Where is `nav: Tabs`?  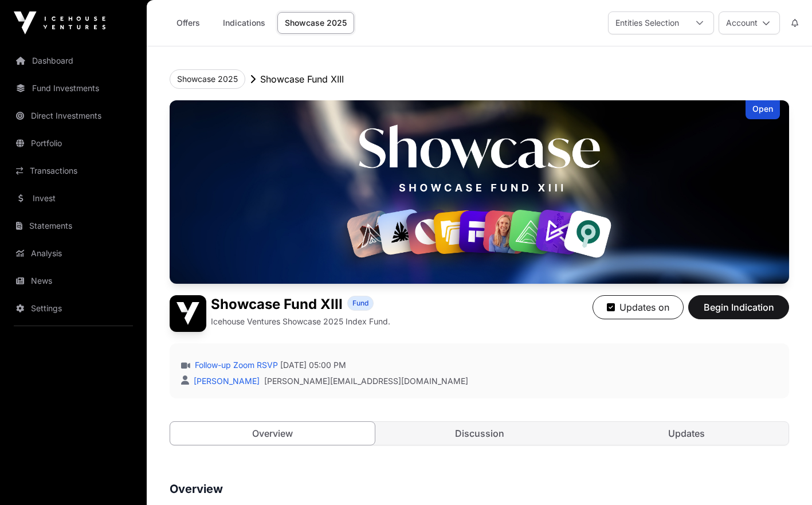
nav: Tabs is located at coordinates (479, 433).